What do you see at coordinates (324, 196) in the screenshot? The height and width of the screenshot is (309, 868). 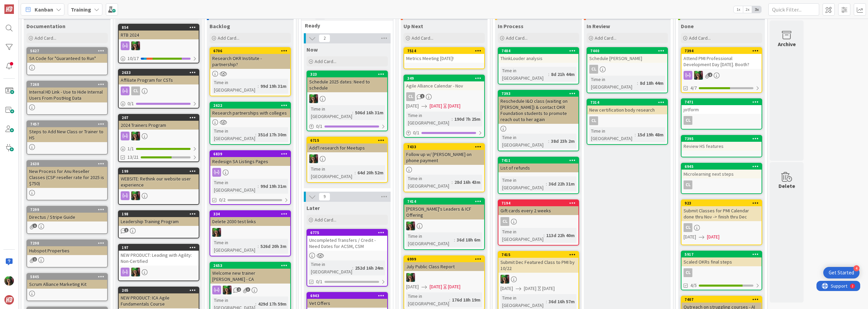 I see `span: 9` at bounding box center [324, 196].